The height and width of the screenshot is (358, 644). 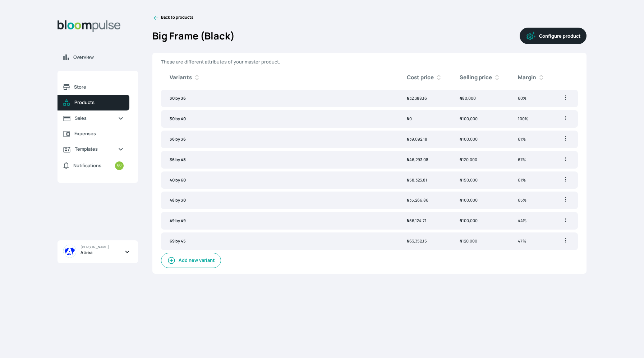 What do you see at coordinates (191, 263) in the screenshot?
I see `a: Add new variant` at bounding box center [191, 263].